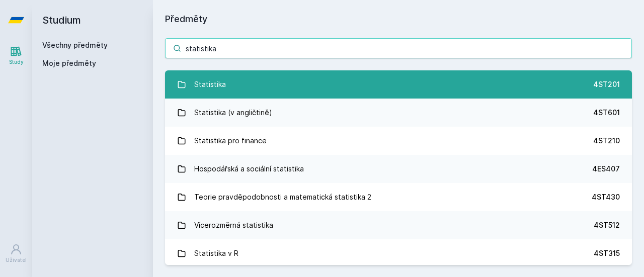  What do you see at coordinates (16, 62) in the screenshot?
I see `div: Study` at bounding box center [16, 62].